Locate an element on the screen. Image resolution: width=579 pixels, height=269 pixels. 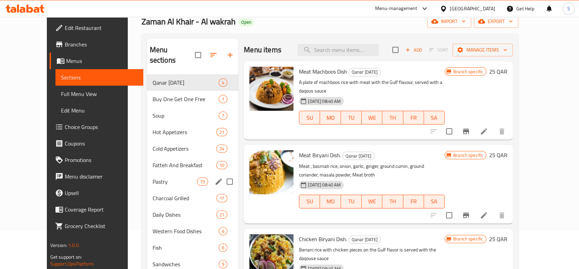
button: SU is located at coordinates (309, 118).